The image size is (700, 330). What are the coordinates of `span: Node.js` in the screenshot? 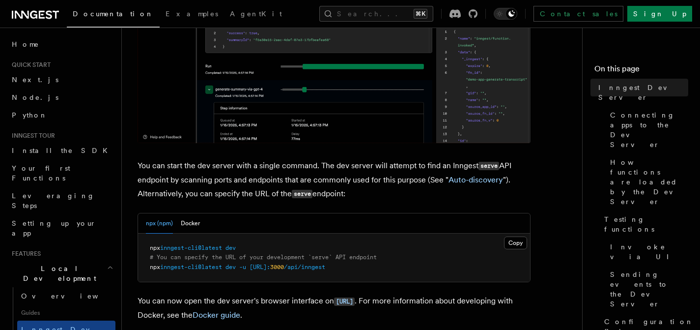 It's located at (35, 97).